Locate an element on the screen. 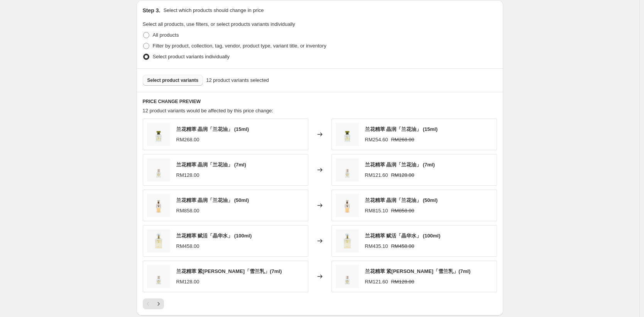 Image resolution: width=644 pixels, height=317 pixels. strike: RM268.00 is located at coordinates (402, 140).